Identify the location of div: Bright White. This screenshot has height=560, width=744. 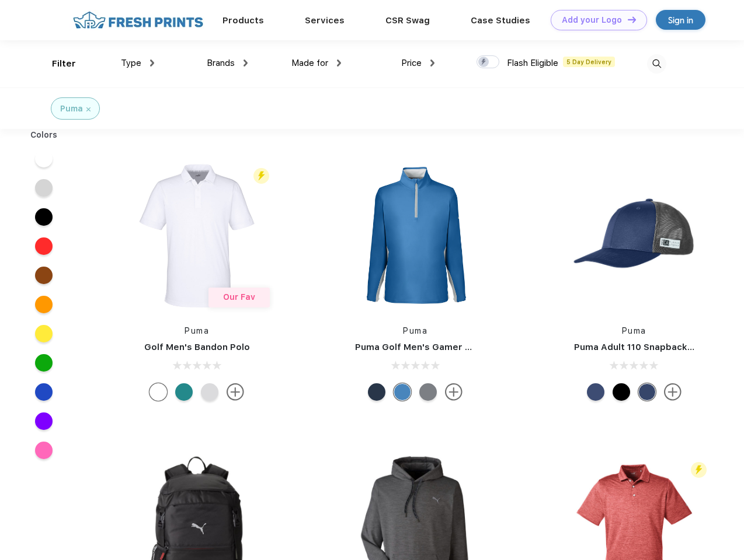
(158, 392).